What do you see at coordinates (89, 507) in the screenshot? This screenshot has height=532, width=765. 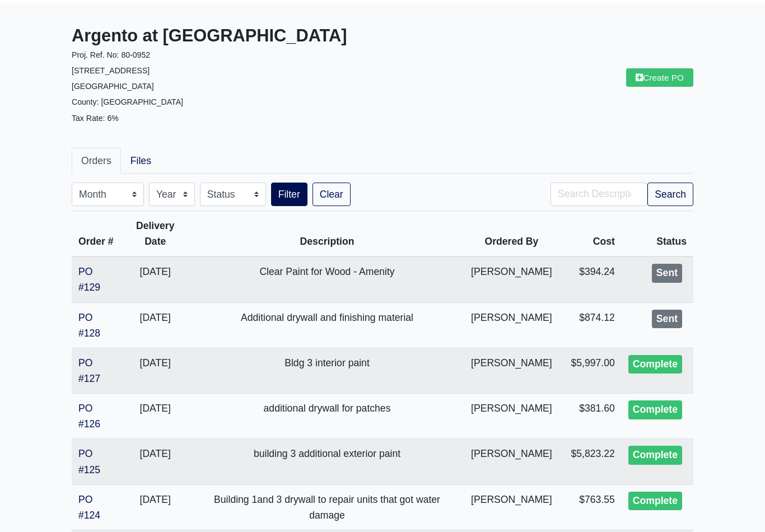 I see `a: PO #124` at bounding box center [89, 507].